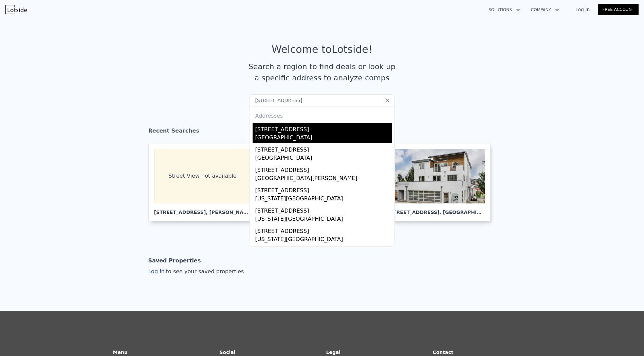 This screenshot has width=644, height=356. I want to click on input: Search an address or region..., so click(322, 100).